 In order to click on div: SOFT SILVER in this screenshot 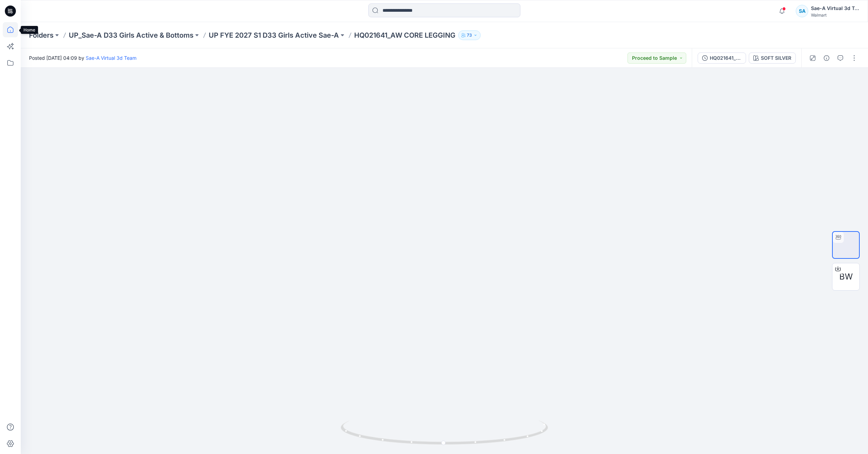, I will do `click(776, 58)`.